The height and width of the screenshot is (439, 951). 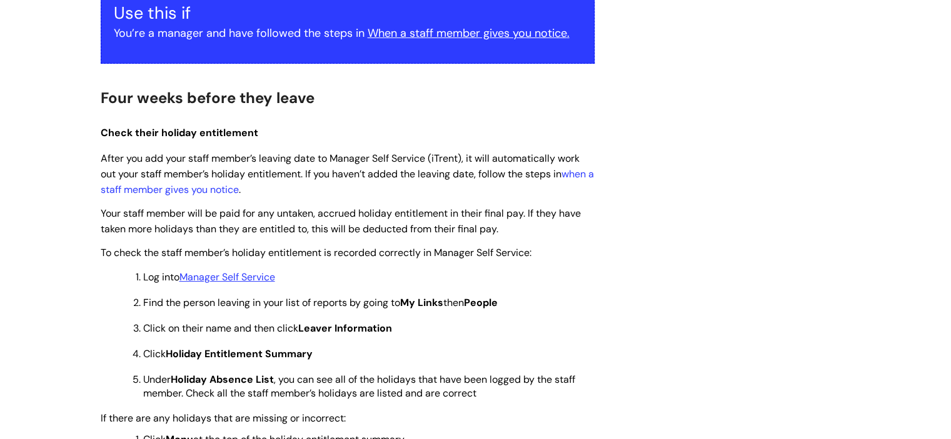 What do you see at coordinates (179, 133) in the screenshot?
I see `span: Check their holiday entitlement` at bounding box center [179, 133].